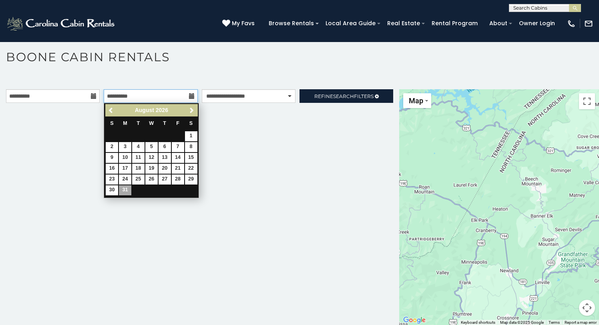 Image resolution: width=599 pixels, height=325 pixels. Describe the element at coordinates (151, 179) in the screenshot. I see `a: 26` at that location.